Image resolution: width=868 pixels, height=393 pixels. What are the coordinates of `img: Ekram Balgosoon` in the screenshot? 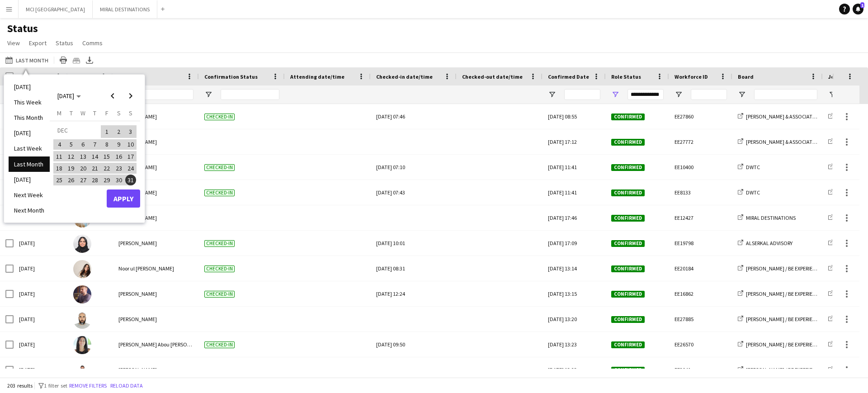 It's located at (82, 244).